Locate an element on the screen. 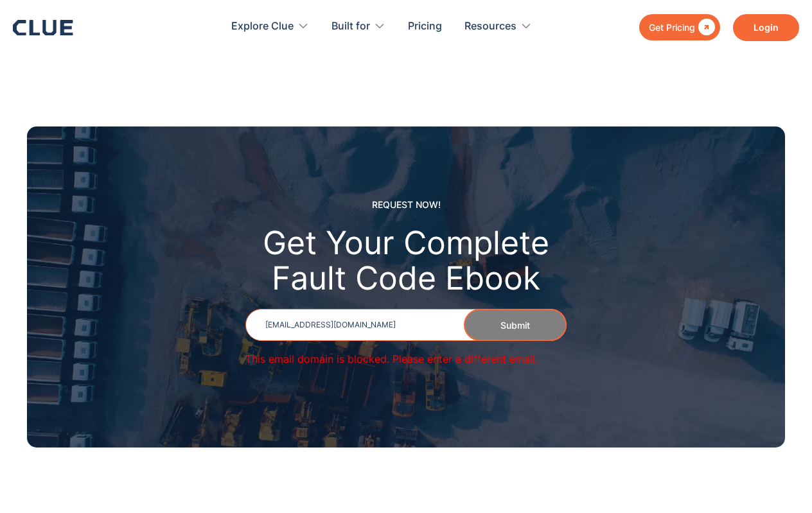  input: Enter your E-mail is located at coordinates (406, 325).